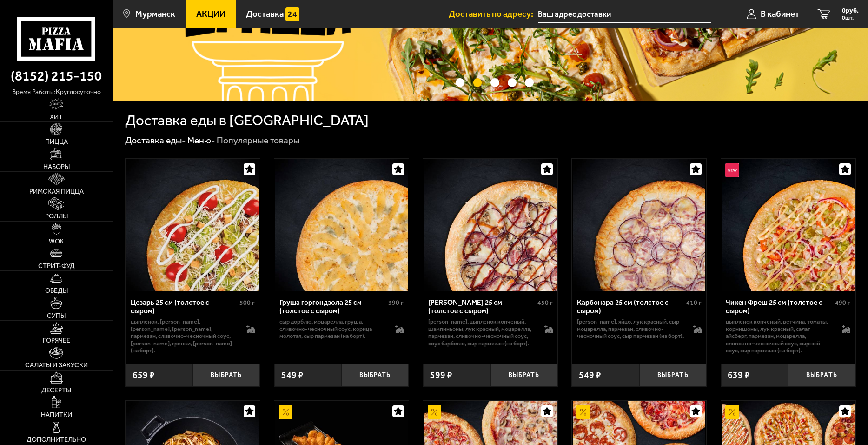 This screenshot has width=868, height=445. Describe the element at coordinates (490, 224) in the screenshot. I see `a: Чикен Барбекю 25 см (толстое с сыром)` at that location.